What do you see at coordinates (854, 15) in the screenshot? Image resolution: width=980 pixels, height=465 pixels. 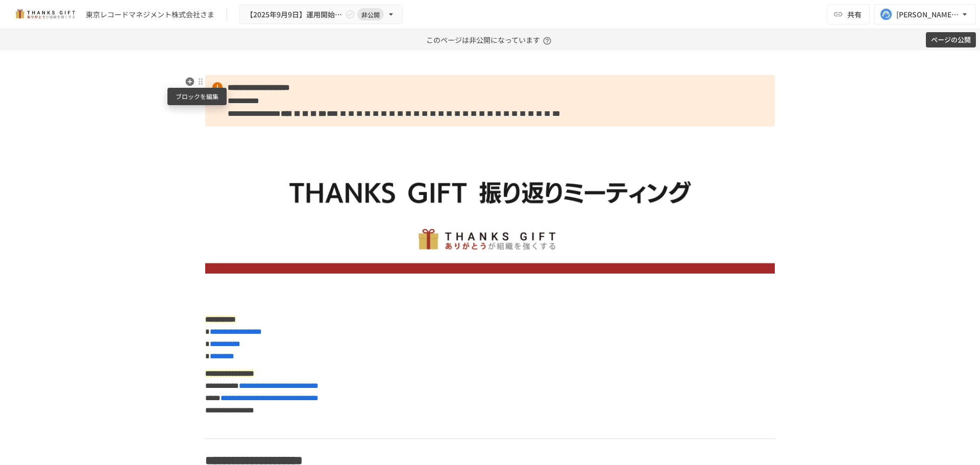 I see `span: 共有` at bounding box center [854, 15].